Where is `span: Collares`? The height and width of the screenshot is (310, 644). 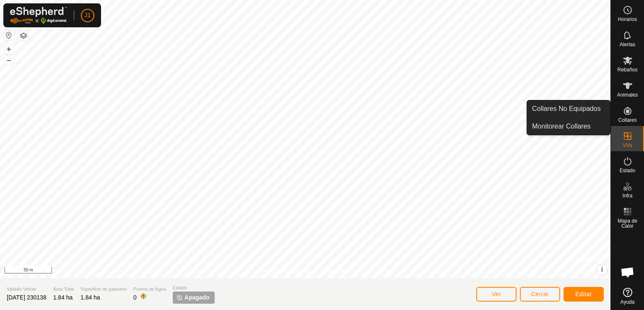
span: Collares is located at coordinates (627, 120).